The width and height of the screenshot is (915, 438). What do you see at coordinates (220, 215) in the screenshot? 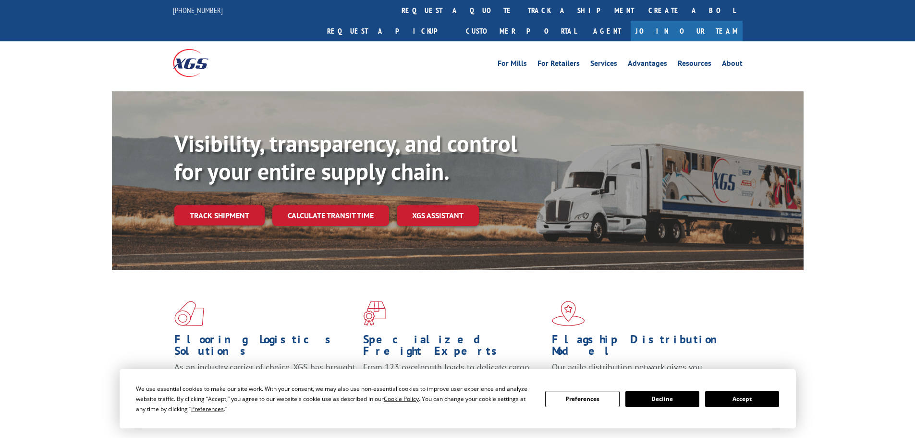
I see `a: Track shipment` at bounding box center [220, 215].